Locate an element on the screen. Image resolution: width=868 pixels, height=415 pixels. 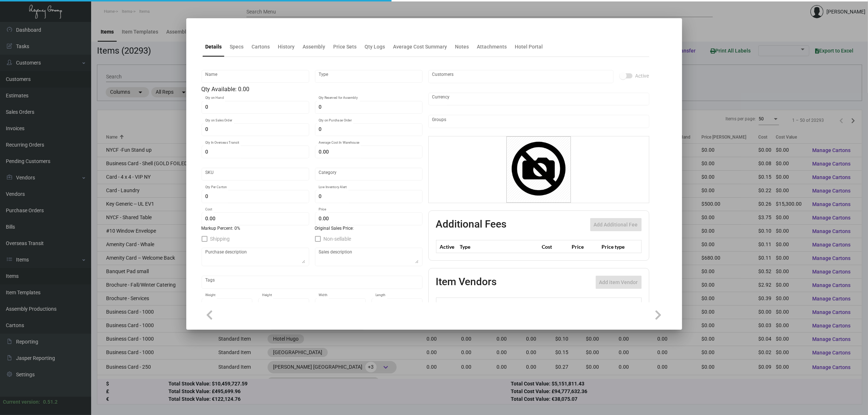
div: 0.51.2 is located at coordinates (50, 402).